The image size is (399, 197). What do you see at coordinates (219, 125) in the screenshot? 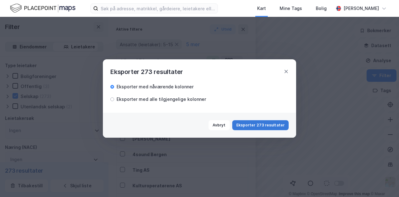
I see `button: Avbryt` at bounding box center [219, 125].